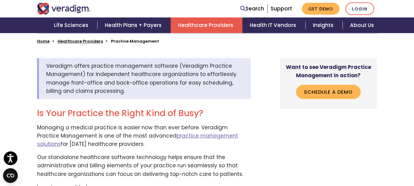 The width and height of the screenshot is (414, 186). I want to click on a: Veradigm logo, so click(64, 9).